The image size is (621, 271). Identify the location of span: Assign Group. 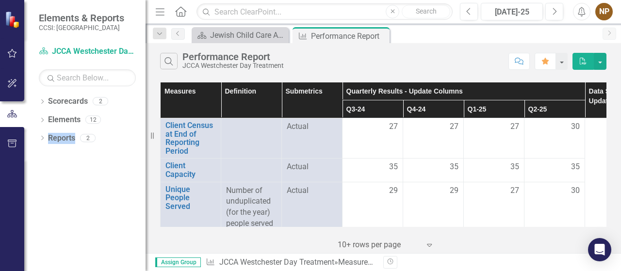
(178, 262).